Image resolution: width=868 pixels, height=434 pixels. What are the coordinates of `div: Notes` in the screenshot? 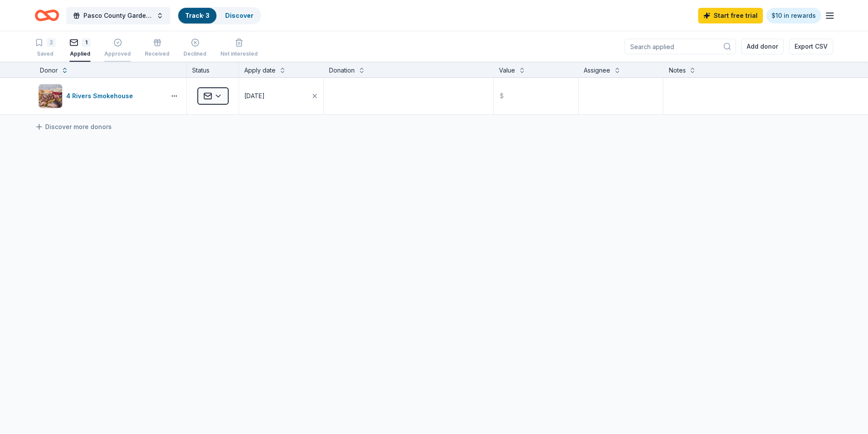 It's located at (676, 70).